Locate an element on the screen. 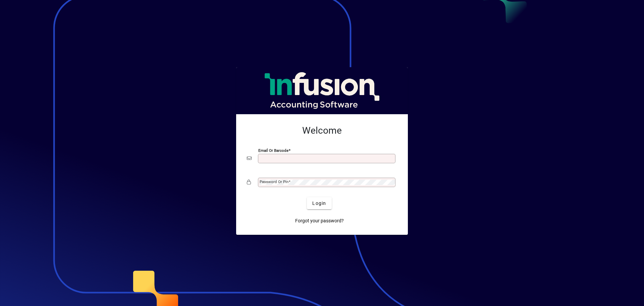  h2: Welcome is located at coordinates (322, 131).